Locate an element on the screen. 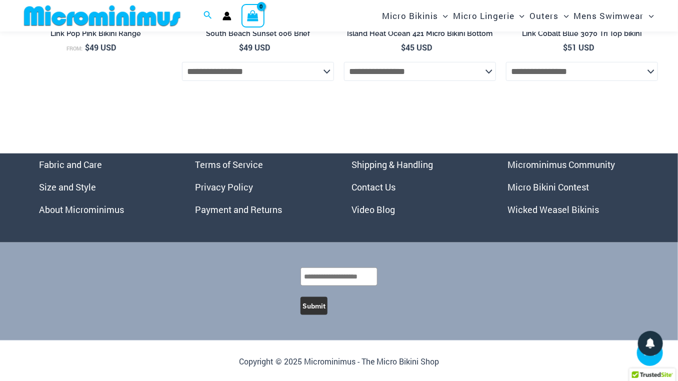 The width and height of the screenshot is (678, 381). a: Payment and Returns is located at coordinates (239, 209).